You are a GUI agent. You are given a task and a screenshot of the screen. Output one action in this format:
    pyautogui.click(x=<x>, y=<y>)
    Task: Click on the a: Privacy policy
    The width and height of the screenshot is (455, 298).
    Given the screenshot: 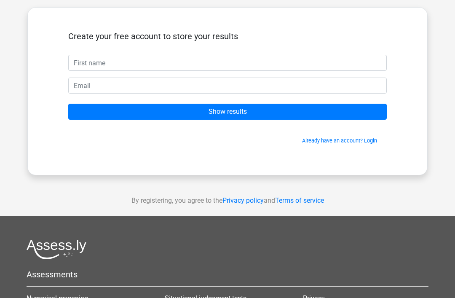 What is the action you would take?
    pyautogui.click(x=243, y=200)
    